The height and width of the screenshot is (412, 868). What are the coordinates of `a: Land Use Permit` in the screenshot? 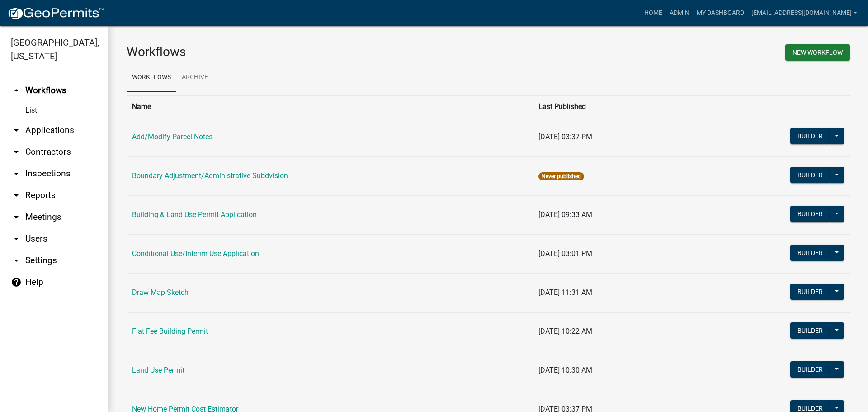 It's located at (158, 370).